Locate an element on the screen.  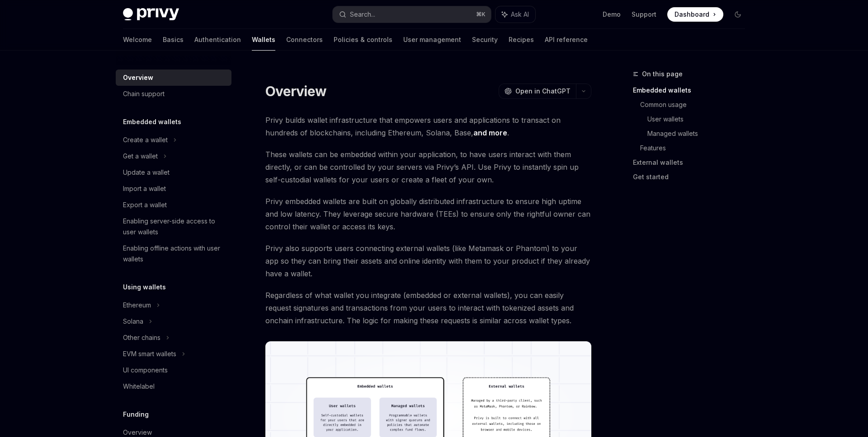
span: Ask AI is located at coordinates (520, 14).